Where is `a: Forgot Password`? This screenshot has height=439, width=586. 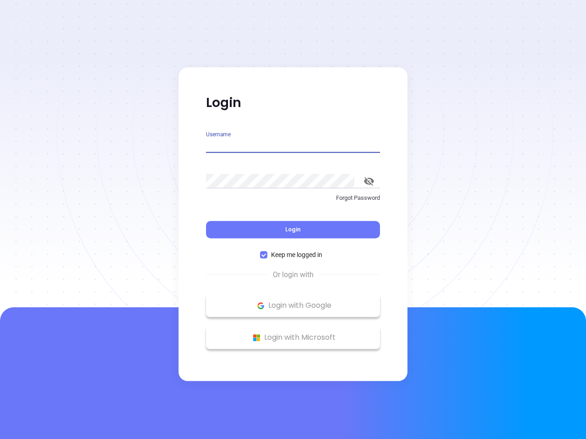
a: Forgot Password is located at coordinates (293, 202).